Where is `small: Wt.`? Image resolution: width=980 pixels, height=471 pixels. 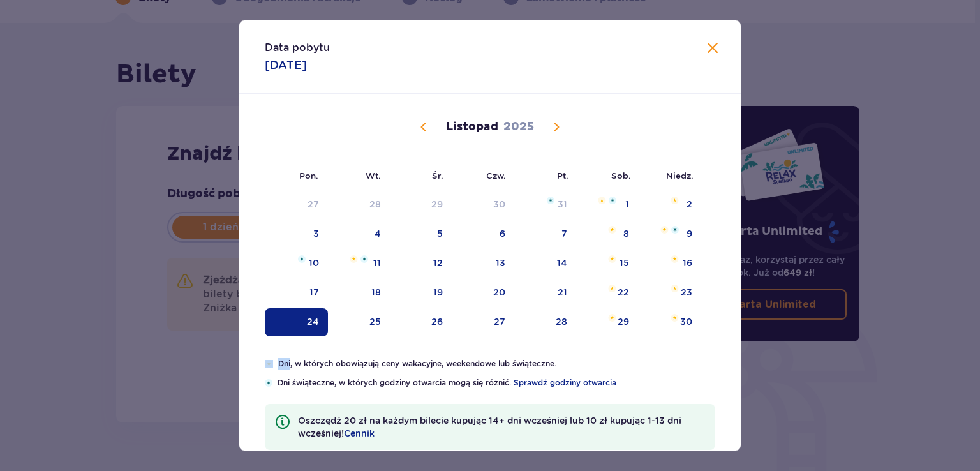
small: Wt. is located at coordinates (373, 175).